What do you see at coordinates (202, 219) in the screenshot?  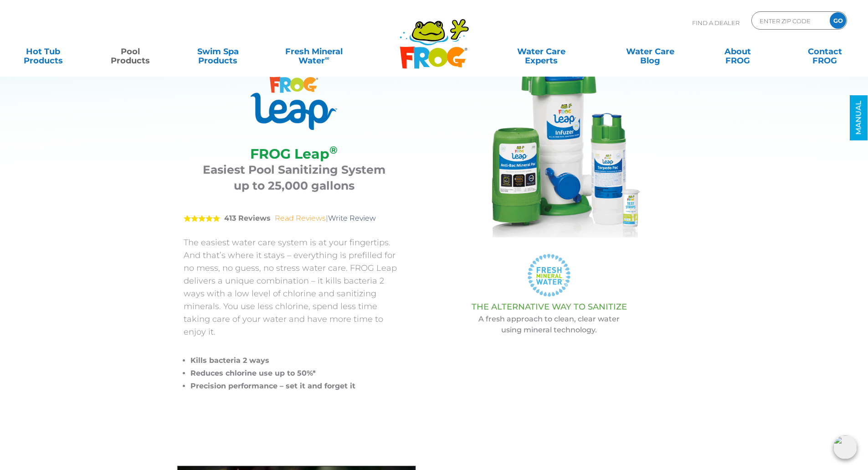 I see `span: 5` at bounding box center [202, 219].